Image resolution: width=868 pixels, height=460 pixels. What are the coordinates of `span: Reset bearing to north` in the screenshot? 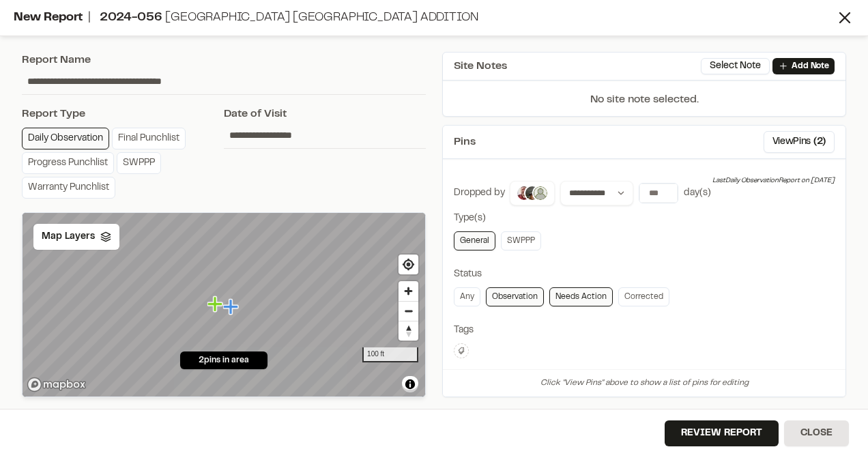 It's located at (408, 331).